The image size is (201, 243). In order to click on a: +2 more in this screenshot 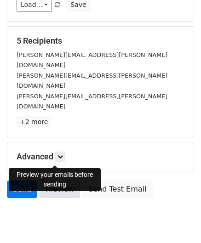, I will do `click(34, 122)`.